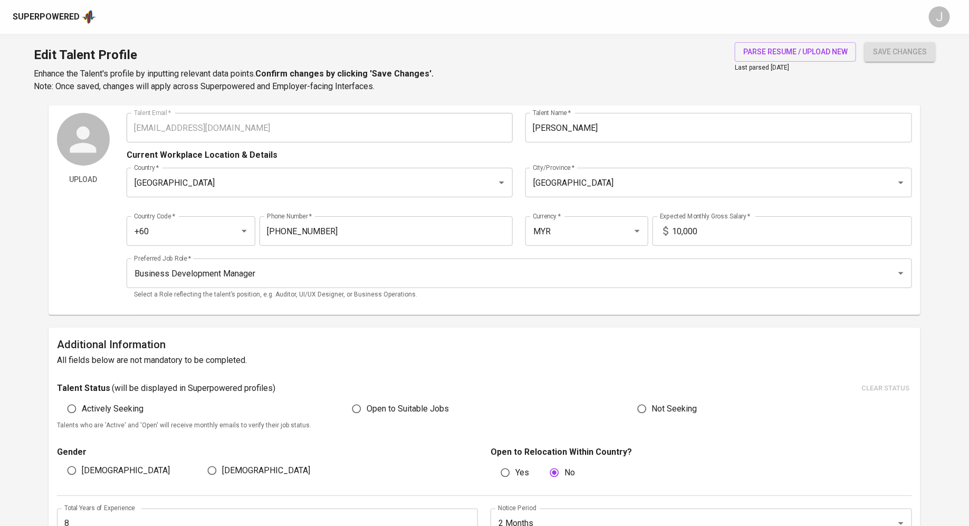 This screenshot has width=969, height=526. I want to click on span: parse resume / upload new, so click(795, 52).